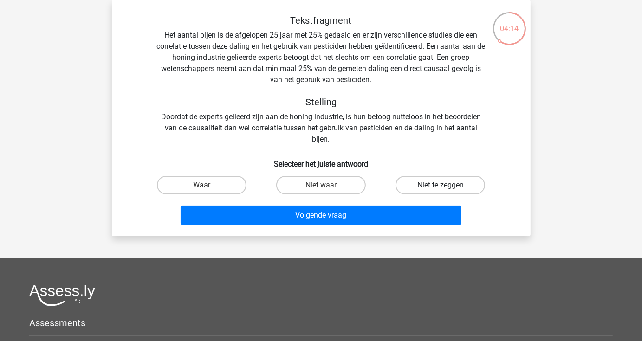 The height and width of the screenshot is (341, 642). I want to click on h5: Stelling, so click(321, 102).